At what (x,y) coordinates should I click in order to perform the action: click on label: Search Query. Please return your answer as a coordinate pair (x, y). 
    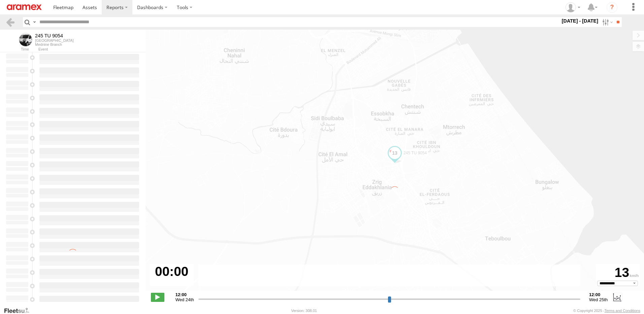
    Looking at the image, I should click on (34, 22).